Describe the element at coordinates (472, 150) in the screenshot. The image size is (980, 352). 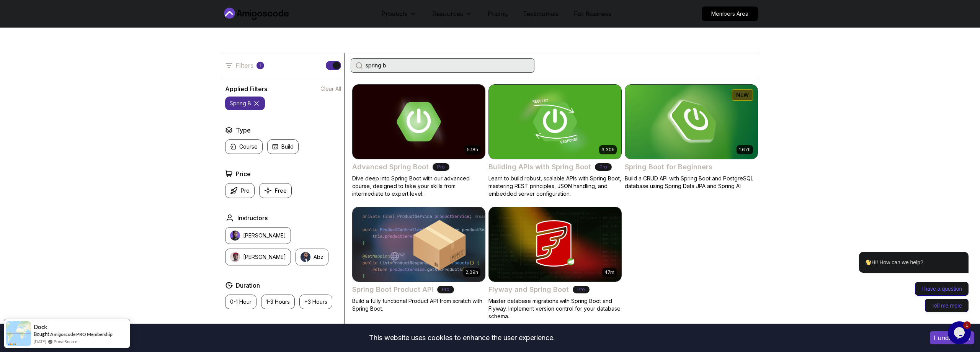
I see `p: 5.18h` at that location.